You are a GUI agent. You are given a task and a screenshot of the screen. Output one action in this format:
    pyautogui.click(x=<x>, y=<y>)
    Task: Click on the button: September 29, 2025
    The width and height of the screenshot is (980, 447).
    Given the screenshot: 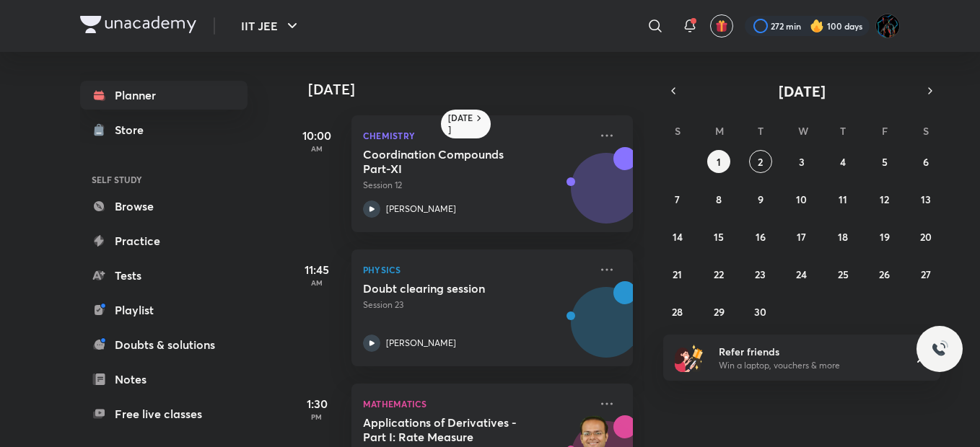 What is the action you would take?
    pyautogui.click(x=718, y=312)
    